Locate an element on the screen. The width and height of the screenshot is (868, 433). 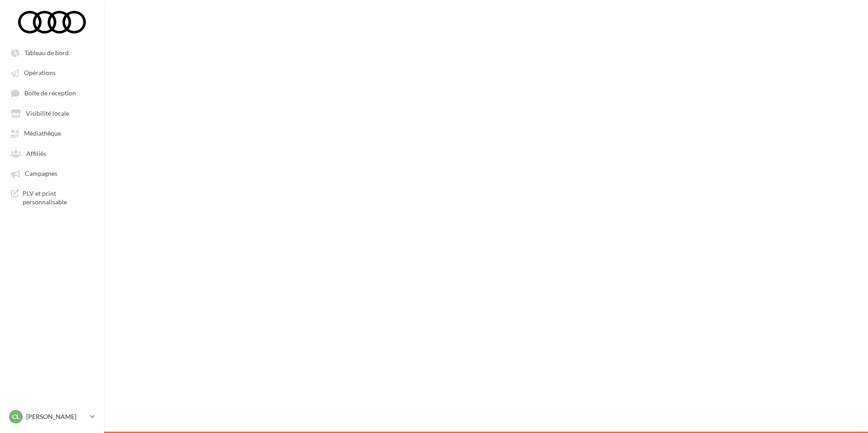
a: Campagnes is located at coordinates (52, 173).